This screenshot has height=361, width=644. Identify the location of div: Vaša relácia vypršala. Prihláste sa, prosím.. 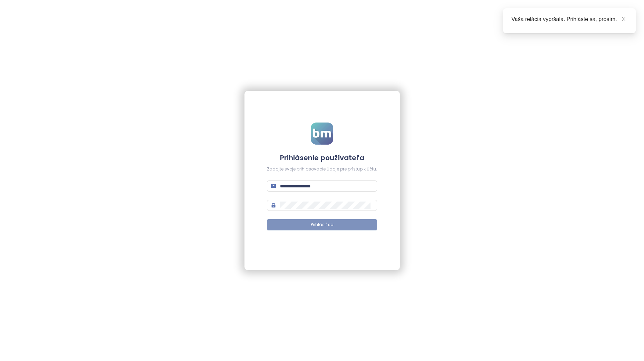
(569, 19).